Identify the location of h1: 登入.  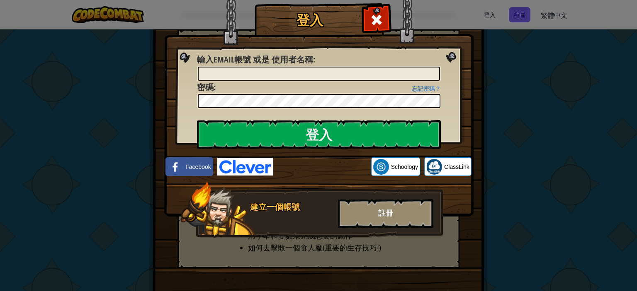
(309, 20).